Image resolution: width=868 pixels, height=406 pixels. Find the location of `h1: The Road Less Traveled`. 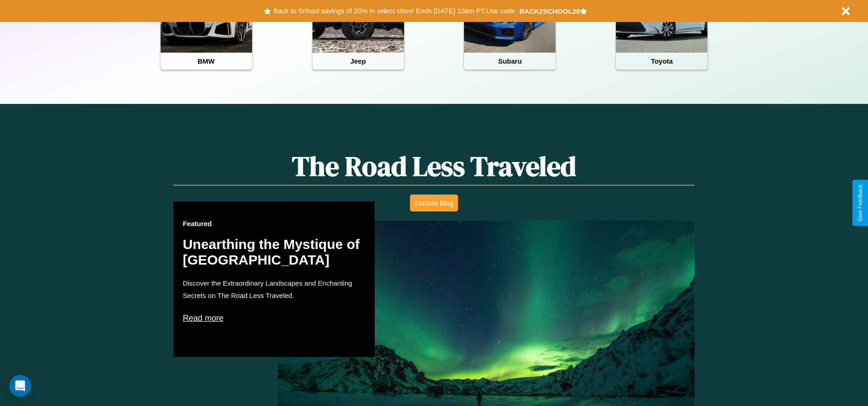

h1: The Road Less Traveled is located at coordinates (433, 166).